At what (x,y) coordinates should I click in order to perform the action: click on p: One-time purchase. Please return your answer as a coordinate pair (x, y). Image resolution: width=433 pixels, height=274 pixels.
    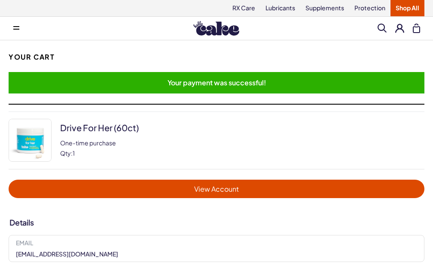
    Looking at the image, I should click on (99, 143).